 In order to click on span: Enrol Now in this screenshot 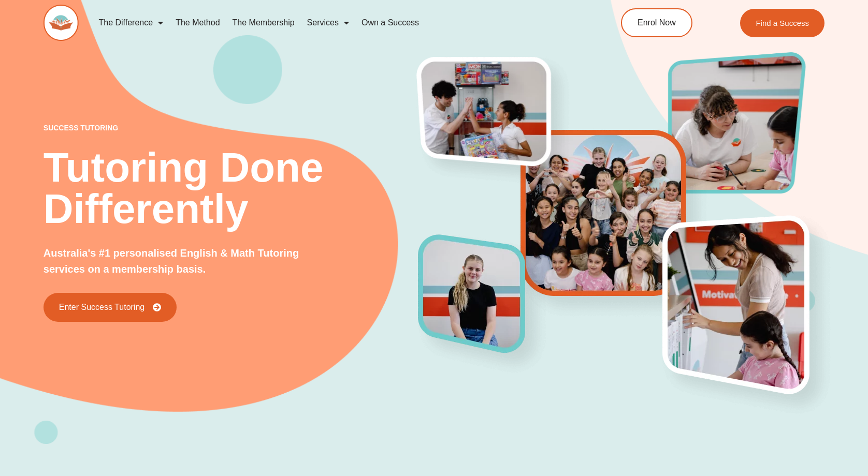, I will do `click(657, 23)`.